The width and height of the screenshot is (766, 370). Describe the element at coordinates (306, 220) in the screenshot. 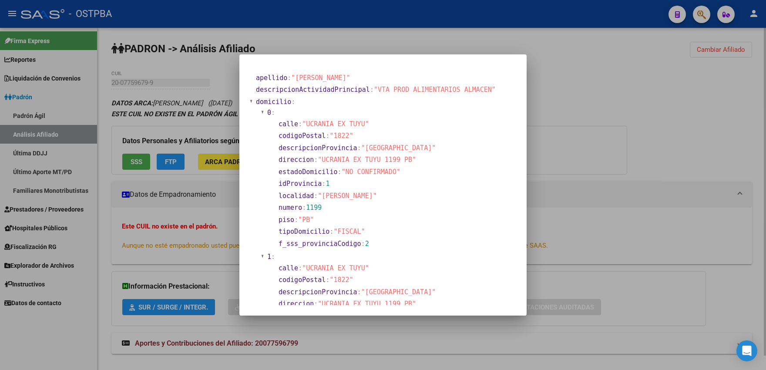

I see `span: "PB"` at that location.